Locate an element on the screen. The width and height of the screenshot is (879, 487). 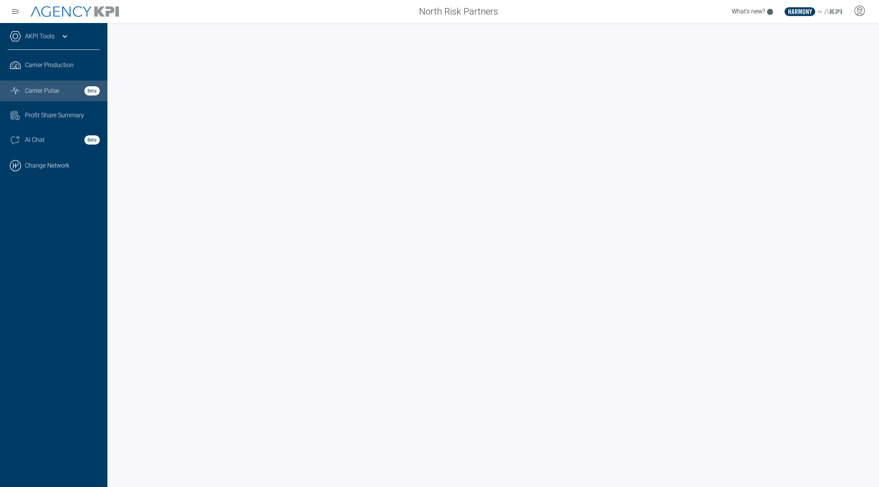
img: AgencyKPI is located at coordinates (75, 12).